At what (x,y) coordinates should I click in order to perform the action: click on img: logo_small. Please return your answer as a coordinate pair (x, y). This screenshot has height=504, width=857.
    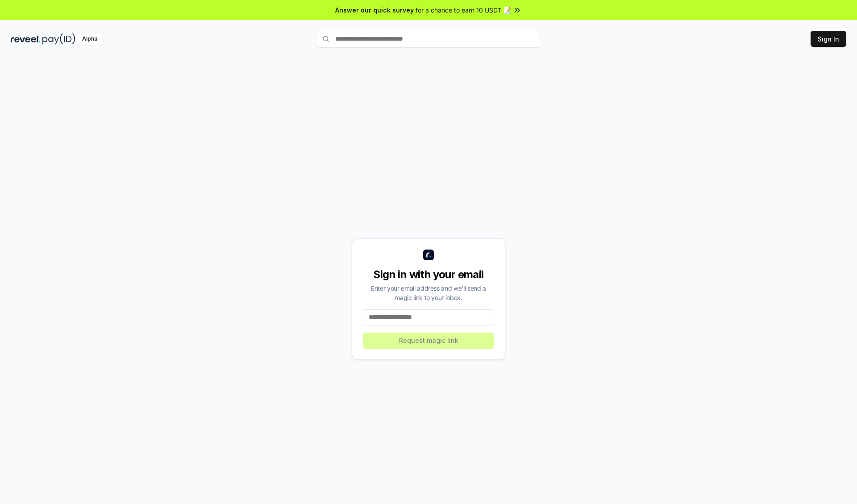
    Looking at the image, I should click on (429, 255).